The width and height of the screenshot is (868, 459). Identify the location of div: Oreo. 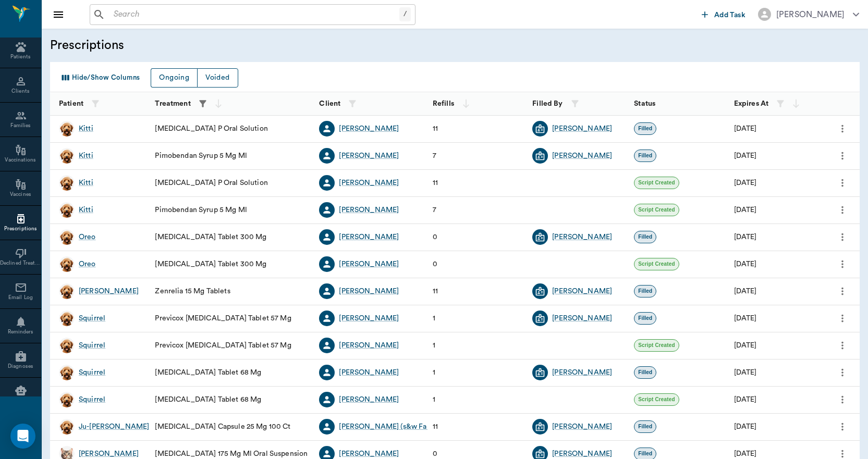
(87, 237).